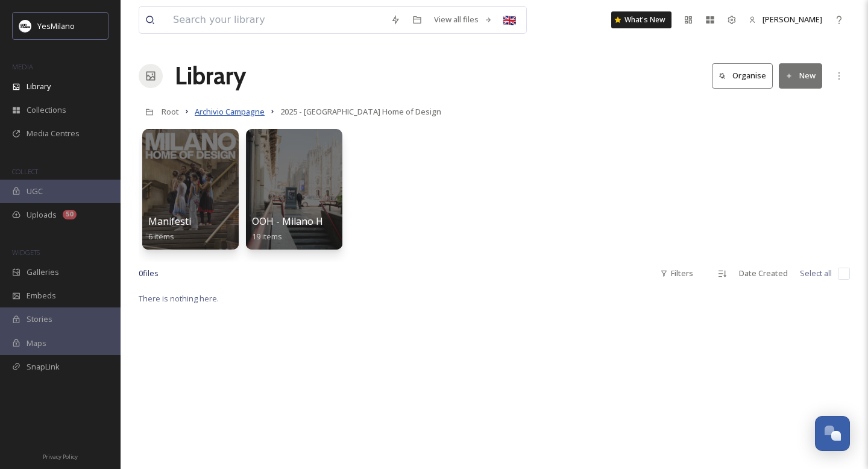  I want to click on span: Uploads, so click(42, 215).